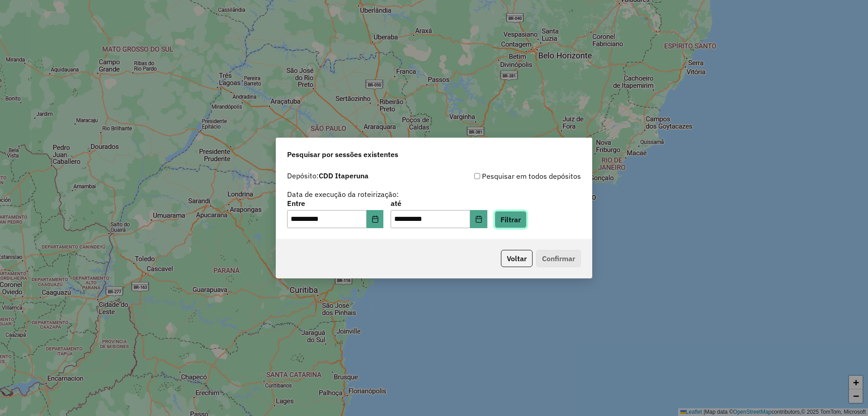 This screenshot has height=416, width=868. What do you see at coordinates (342, 194) in the screenshot?
I see `label: Data de execução da roteirização:` at bounding box center [342, 194].